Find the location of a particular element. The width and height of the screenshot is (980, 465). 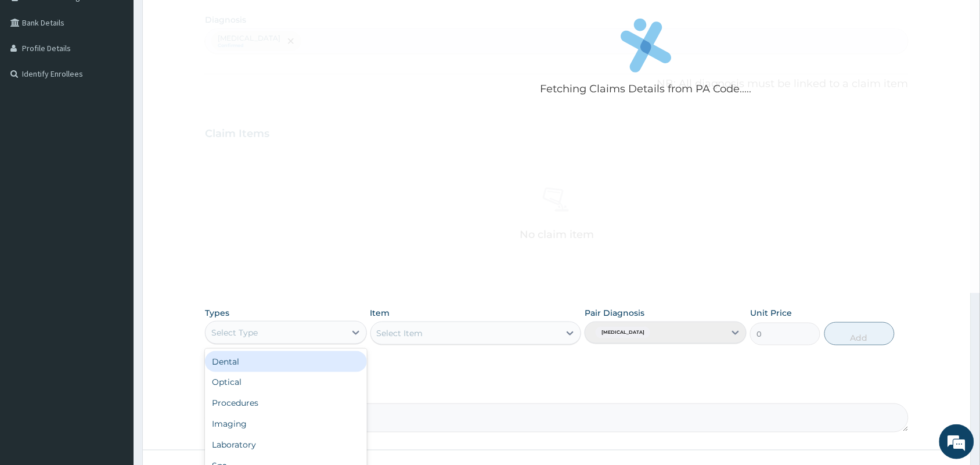

p: Fetching Claims Details from PA Code..... is located at coordinates (646, 89).